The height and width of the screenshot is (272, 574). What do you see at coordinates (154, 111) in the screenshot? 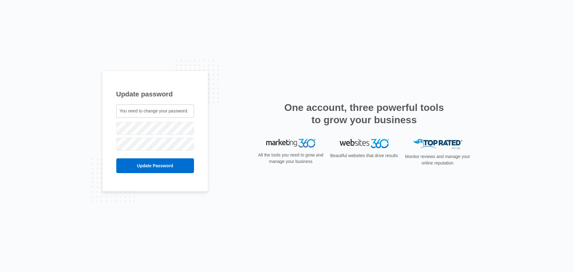
I see `span: You need to change your password.` at bounding box center [154, 111].